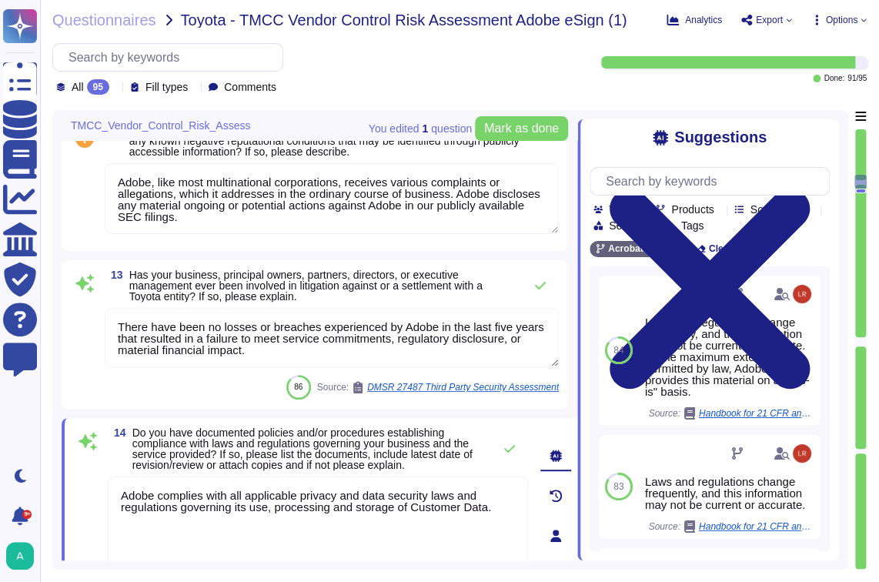 Image resolution: width=879 pixels, height=582 pixels. Describe the element at coordinates (332, 337) in the screenshot. I see `textarea: There have been no losses or breaches experienced by Adobe in the last five years that resulted i...` at that location.